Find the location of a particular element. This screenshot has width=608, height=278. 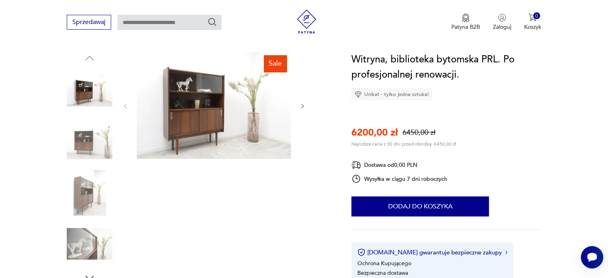

img: Ikona koszyka is located at coordinates (532, 18).